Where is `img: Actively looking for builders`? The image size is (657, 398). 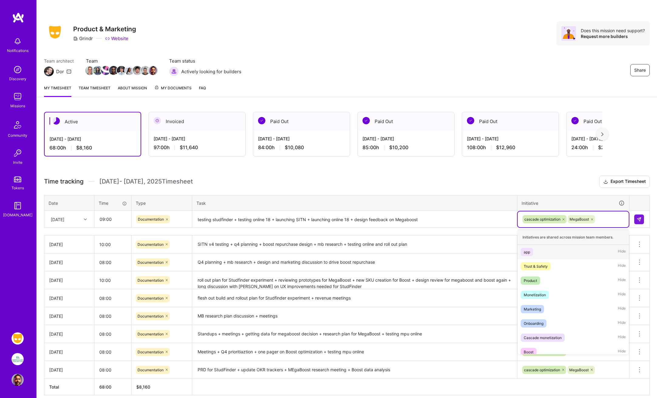
img: Actively looking for builders is located at coordinates (174, 71).